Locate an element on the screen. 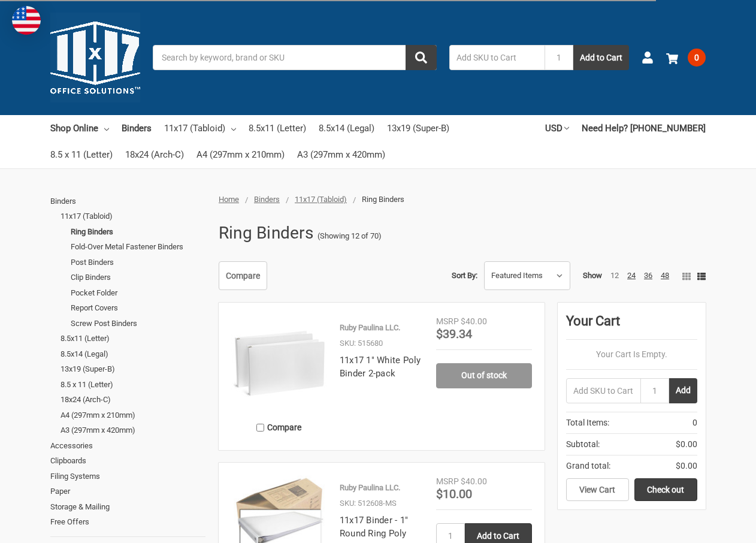 Image resolution: width=756 pixels, height=543 pixels. a: View Cart is located at coordinates (597, 490).